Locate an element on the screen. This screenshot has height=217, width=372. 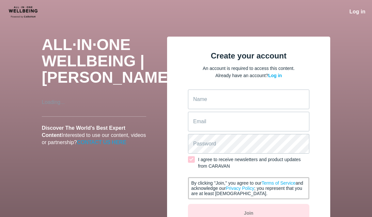
div: Loading... is located at coordinates (94, 102).